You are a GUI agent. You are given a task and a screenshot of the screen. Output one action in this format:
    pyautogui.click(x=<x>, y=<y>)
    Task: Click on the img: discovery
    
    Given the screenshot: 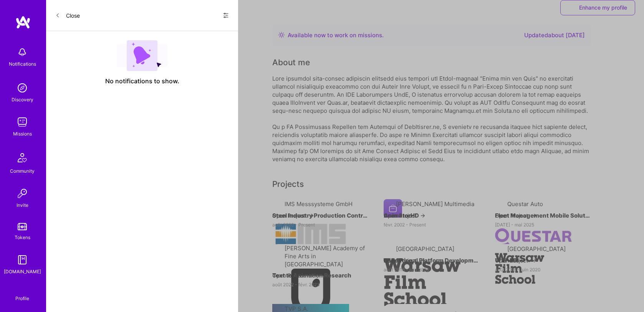 What is the action you would take?
    pyautogui.click(x=22, y=88)
    